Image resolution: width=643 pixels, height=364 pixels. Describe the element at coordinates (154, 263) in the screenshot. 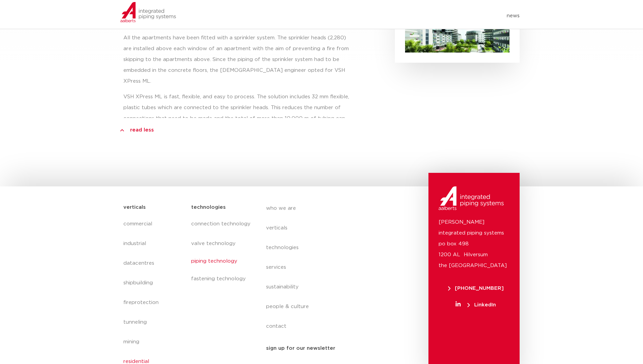

I see `a: datacentres` at that location.